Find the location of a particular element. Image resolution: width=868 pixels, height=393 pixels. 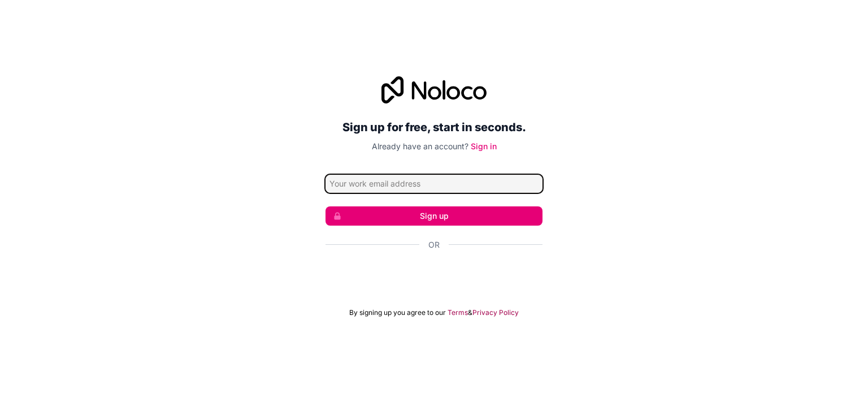

input: Email address is located at coordinates (434, 183).